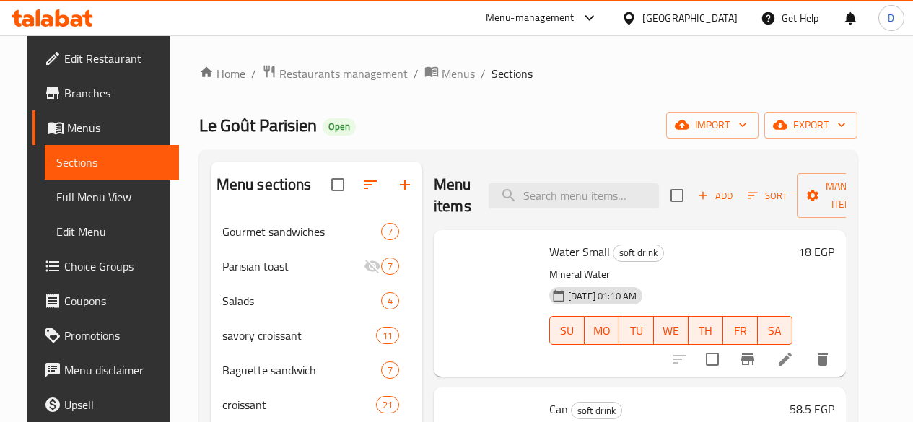 This screenshot has width=913, height=422. I want to click on button: import, so click(713, 125).